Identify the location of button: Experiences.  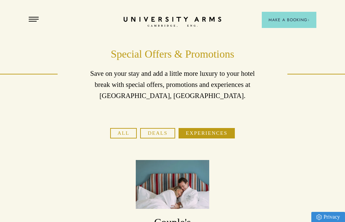
(207, 133).